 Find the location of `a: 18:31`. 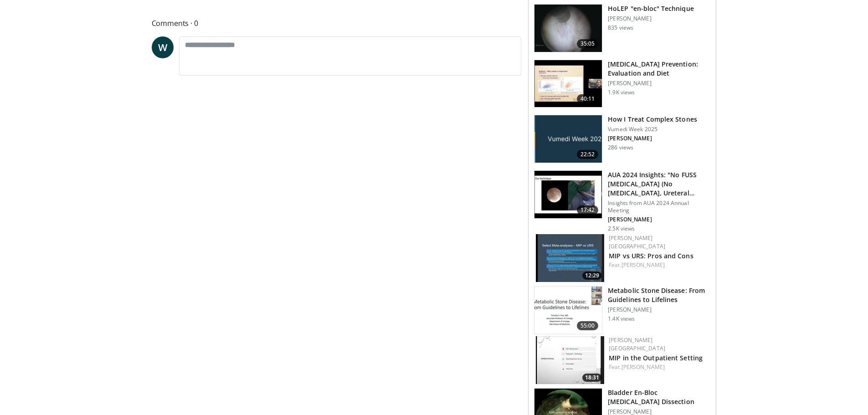

a: 18:31 is located at coordinates (570, 360).